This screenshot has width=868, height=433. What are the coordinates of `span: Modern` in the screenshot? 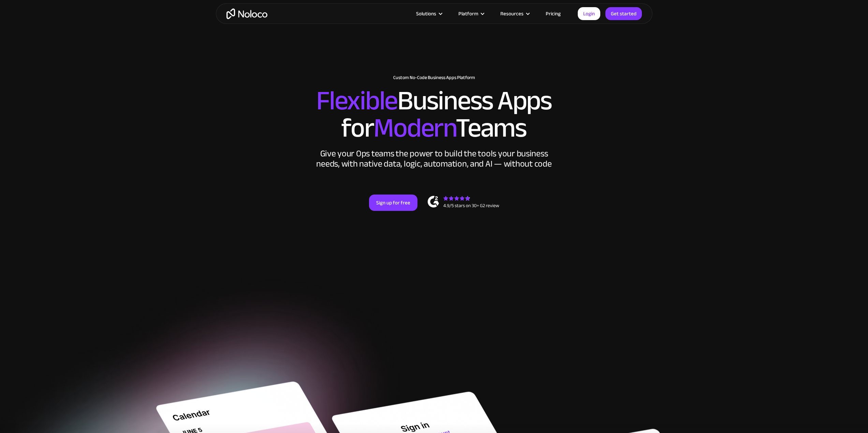 It's located at (414, 128).